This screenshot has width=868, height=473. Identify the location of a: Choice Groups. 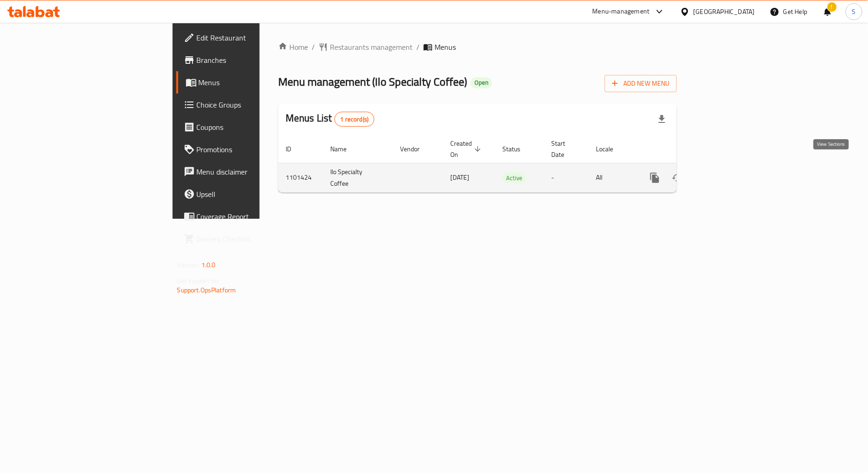
(247, 105).